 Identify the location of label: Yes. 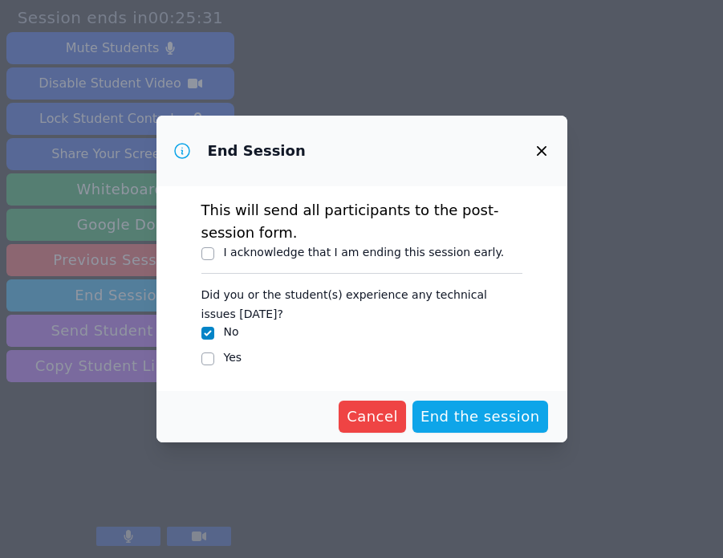
(233, 357).